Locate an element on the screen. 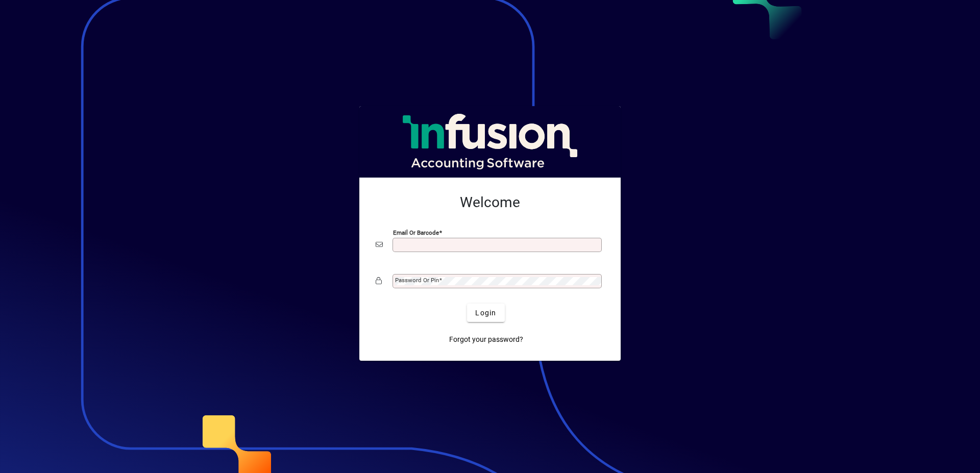  span: Login is located at coordinates (485, 313).